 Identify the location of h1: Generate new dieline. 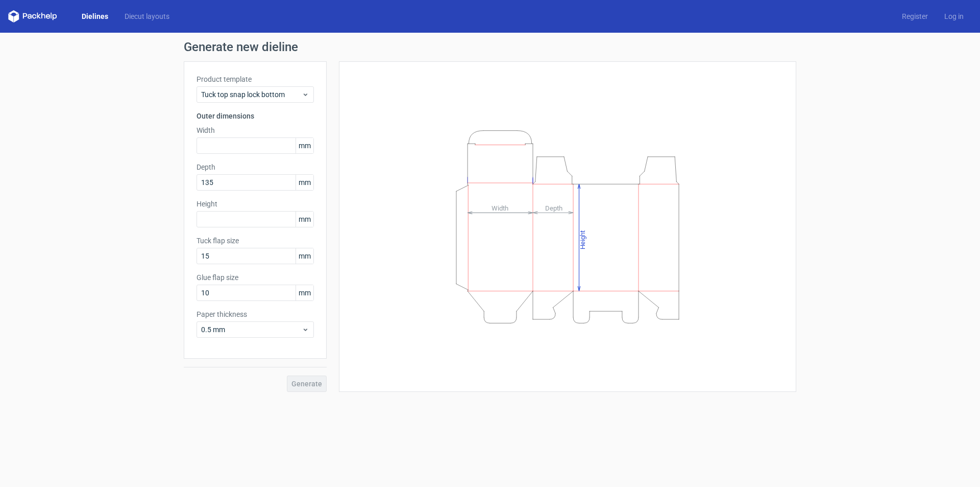
(490, 47).